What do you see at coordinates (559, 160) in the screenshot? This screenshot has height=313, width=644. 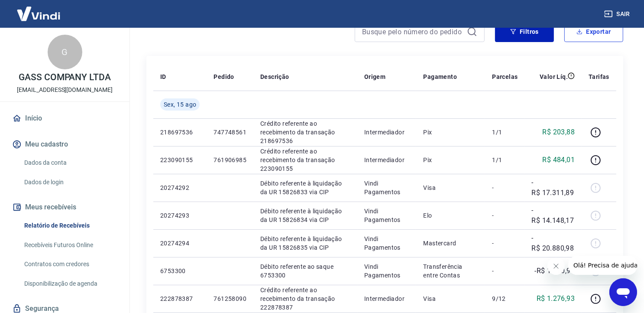 I see `p: R$ 484,01` at bounding box center [559, 160].